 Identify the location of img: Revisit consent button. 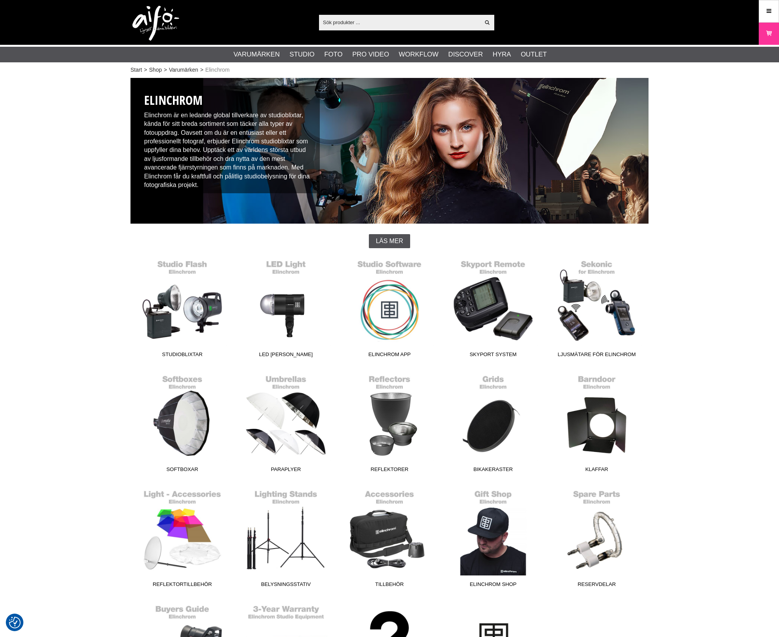
(15, 623).